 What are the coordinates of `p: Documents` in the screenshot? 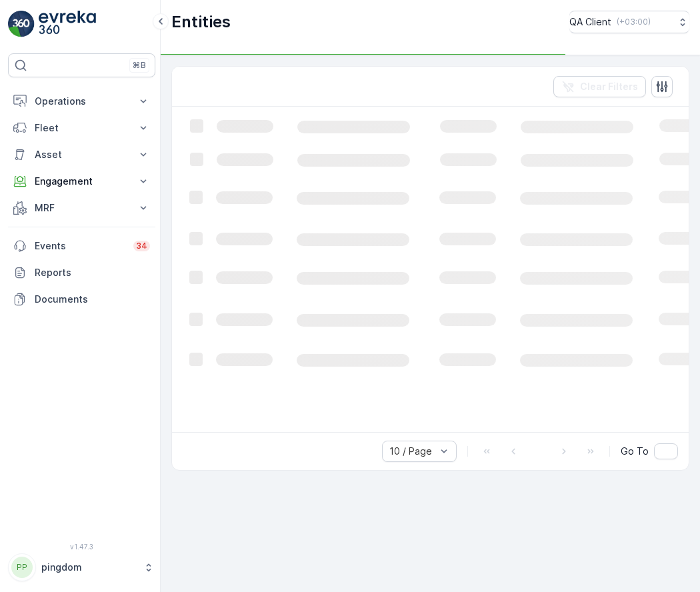 It's located at (92, 300).